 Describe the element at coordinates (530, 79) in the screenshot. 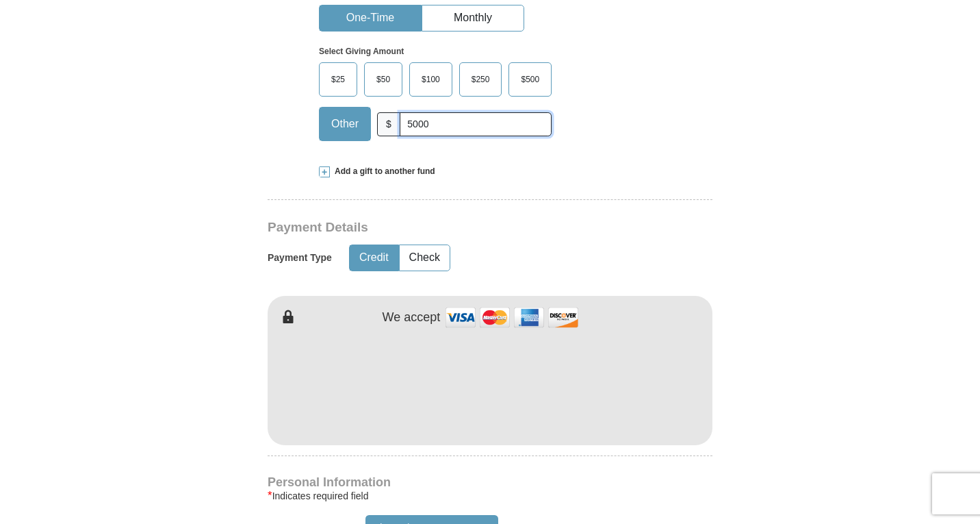

I see `span: $500` at that location.